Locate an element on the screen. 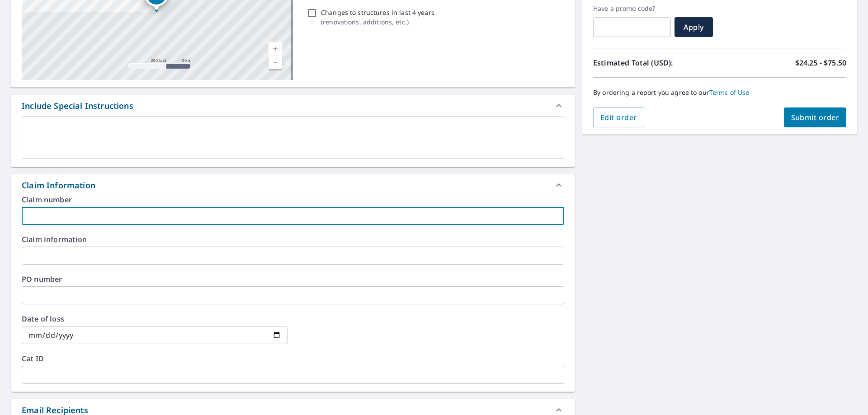 This screenshot has width=868, height=415. p: Changes to structures in last 4 years is located at coordinates (377, 12).